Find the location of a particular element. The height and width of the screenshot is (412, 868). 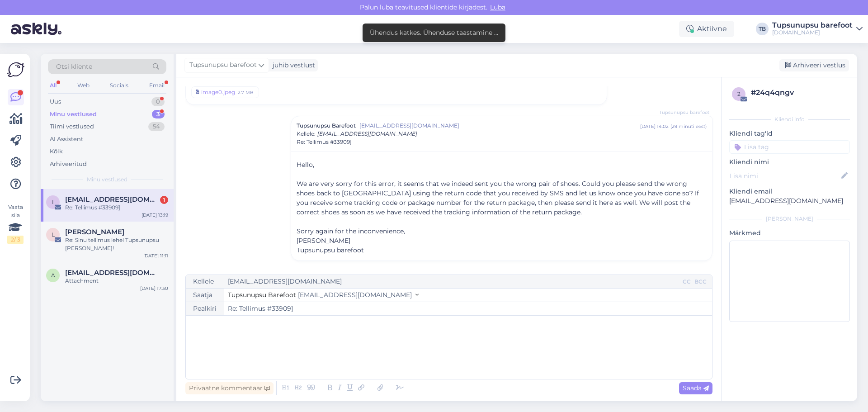

div: Saatja is located at coordinates (205, 295).